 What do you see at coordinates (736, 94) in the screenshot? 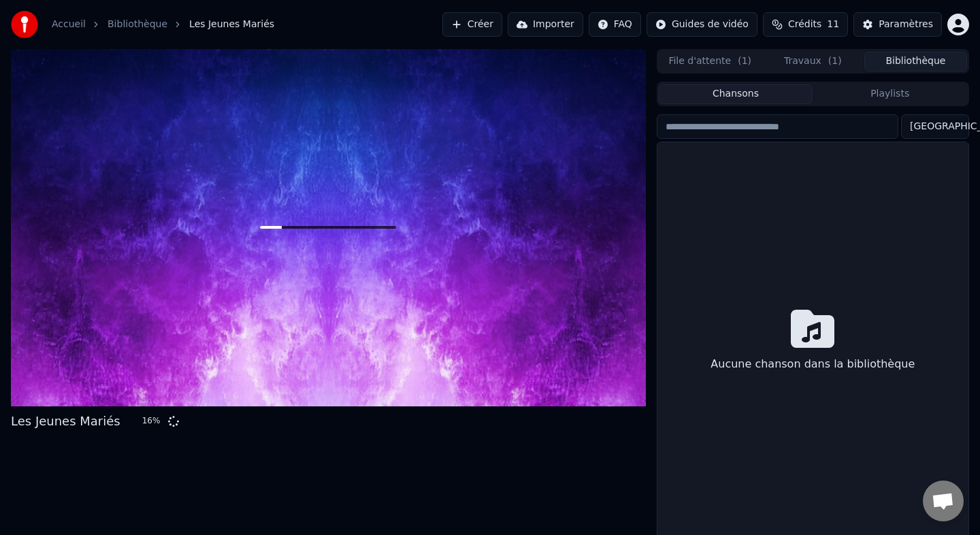
I see `button: Chansons` at bounding box center [736, 94].